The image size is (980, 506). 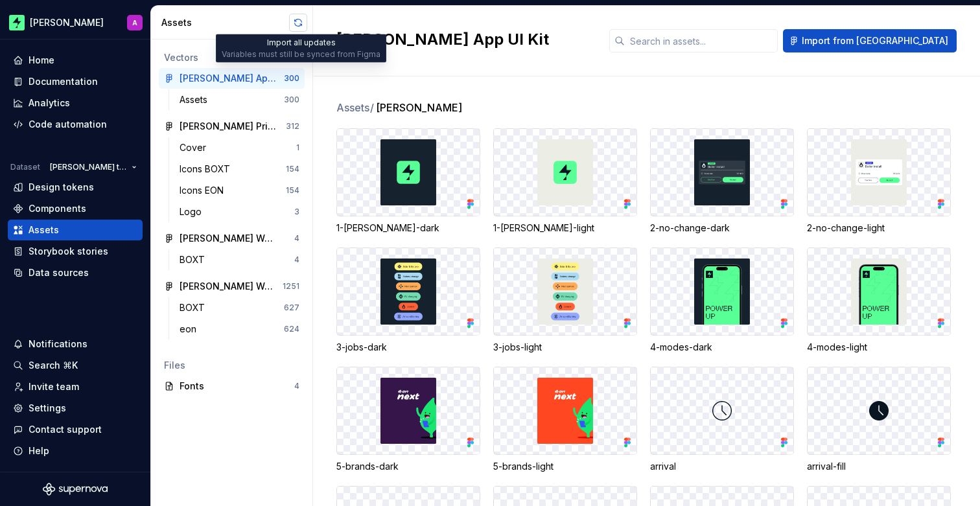 What do you see at coordinates (231, 386) in the screenshot?
I see `a: Fonts4` at bounding box center [231, 386].